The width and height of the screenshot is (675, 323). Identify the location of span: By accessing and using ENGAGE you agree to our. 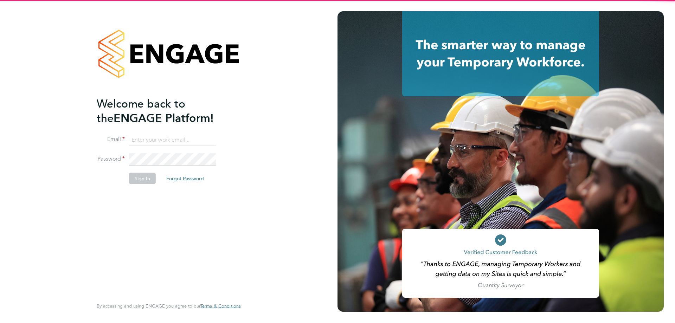
(169, 306).